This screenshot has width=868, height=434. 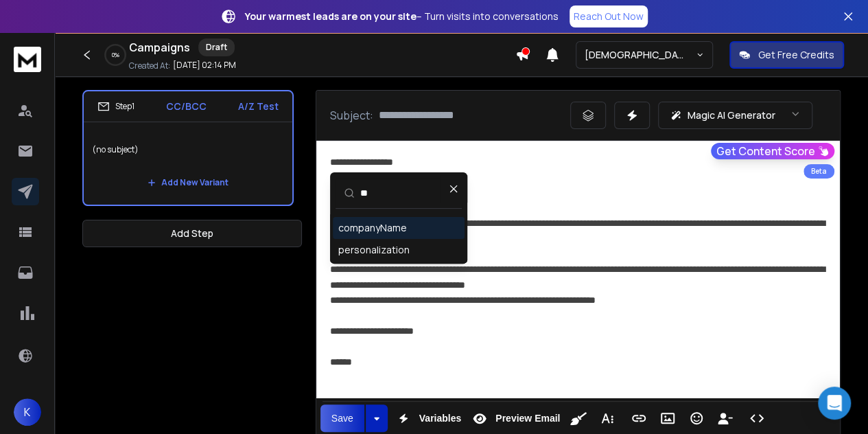 What do you see at coordinates (528, 418) in the screenshot?
I see `span: Preview Email` at bounding box center [528, 418].